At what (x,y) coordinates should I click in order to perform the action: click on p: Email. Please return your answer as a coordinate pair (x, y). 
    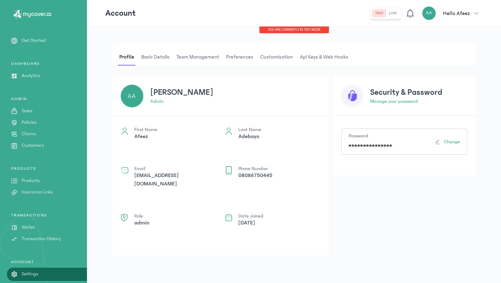
    Looking at the image, I should click on (176, 169).